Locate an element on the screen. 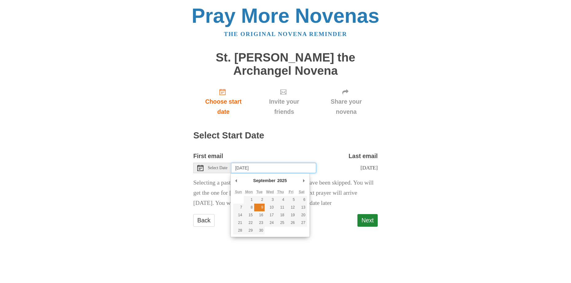  div: September is located at coordinates (264, 180).